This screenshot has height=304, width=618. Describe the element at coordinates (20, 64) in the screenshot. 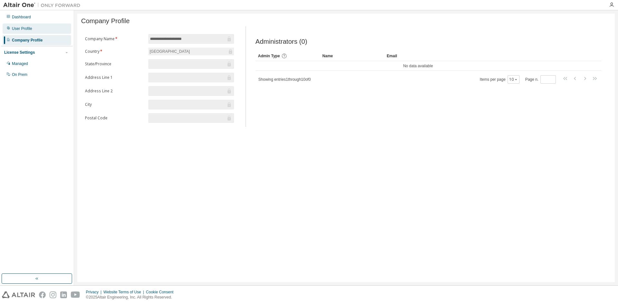

I see `div: Managed` at that location.